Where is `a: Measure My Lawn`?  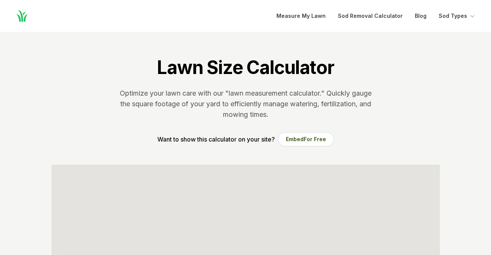
a: Measure My Lawn is located at coordinates (301, 16).